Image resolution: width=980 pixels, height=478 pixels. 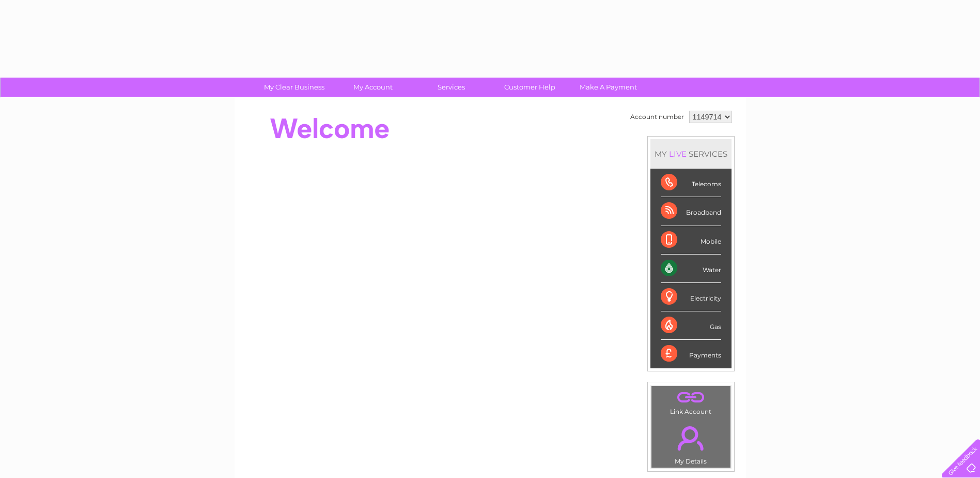 I want to click on a: My Account, so click(x=372, y=87).